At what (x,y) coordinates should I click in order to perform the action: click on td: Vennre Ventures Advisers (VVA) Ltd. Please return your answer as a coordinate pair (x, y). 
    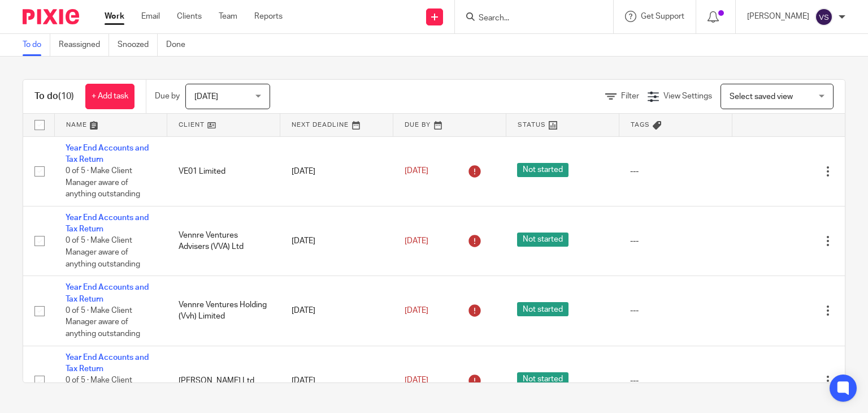
    Looking at the image, I should click on (223, 241).